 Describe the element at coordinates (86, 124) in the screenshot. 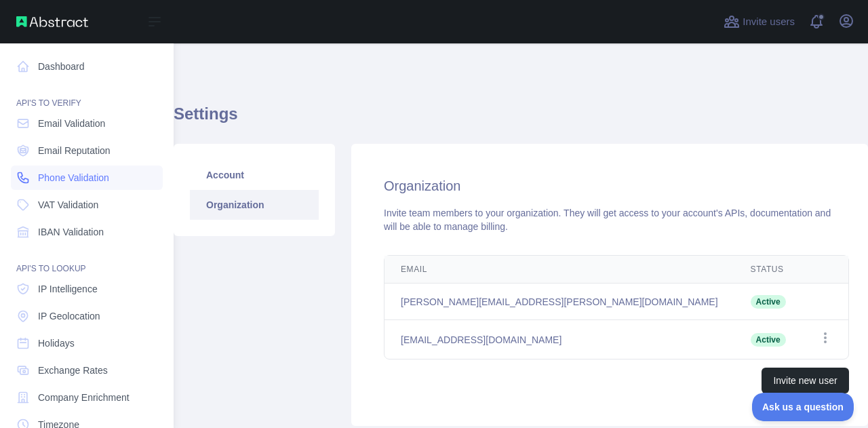

I see `a: Email Validation` at that location.